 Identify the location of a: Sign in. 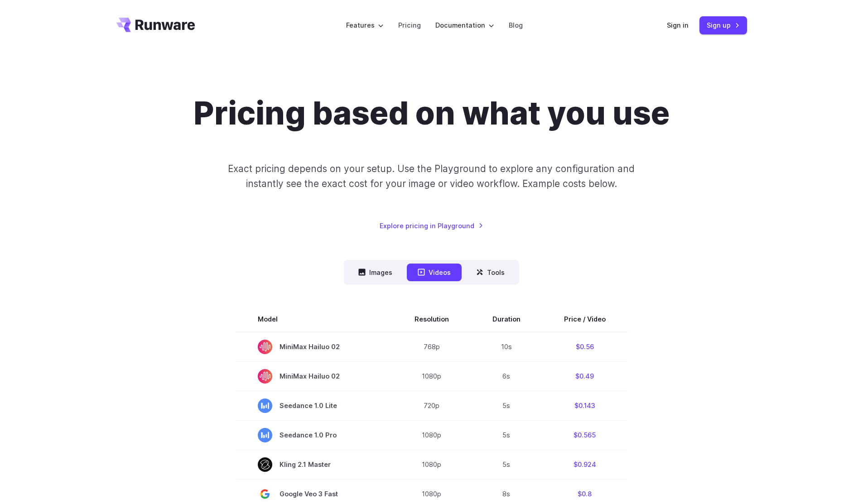
(678, 25).